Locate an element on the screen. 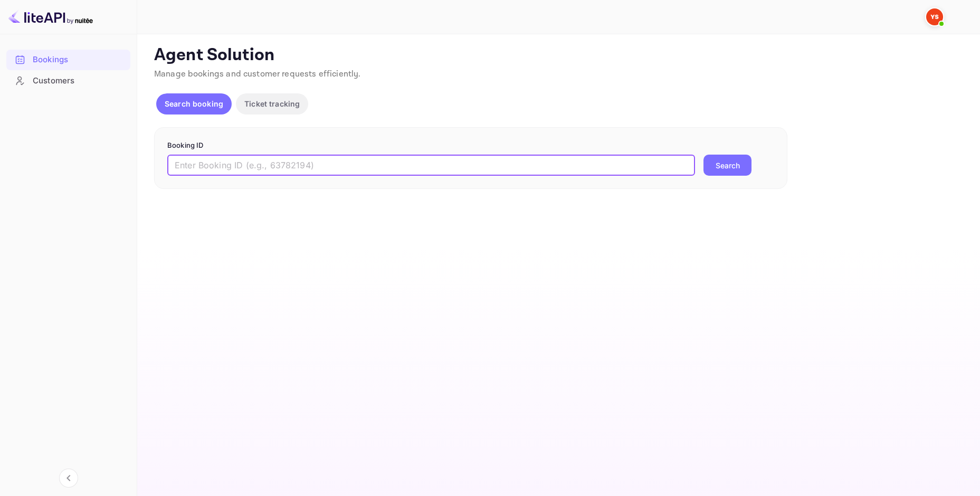 Image resolution: width=980 pixels, height=496 pixels. a: Bookings is located at coordinates (68, 59).